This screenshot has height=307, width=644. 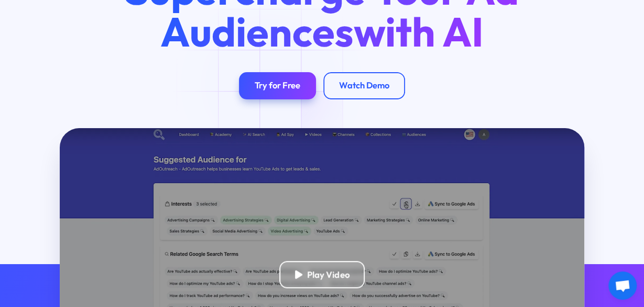 I want to click on div: Watch Demo, so click(x=364, y=85).